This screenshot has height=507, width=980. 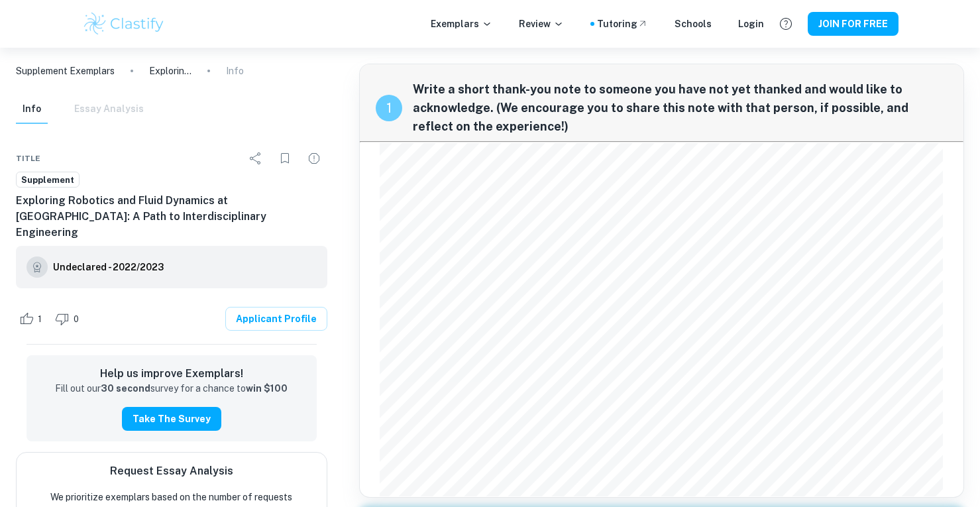 What do you see at coordinates (108, 267) in the screenshot?
I see `h6: Undeclared - 2022/2023` at bounding box center [108, 267].